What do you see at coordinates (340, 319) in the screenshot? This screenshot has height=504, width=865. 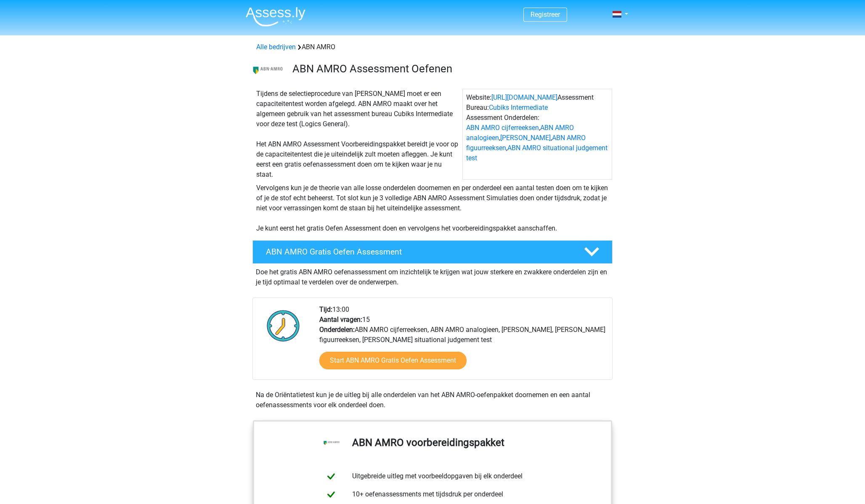 I see `b: Aantal vragen:` at bounding box center [340, 319].